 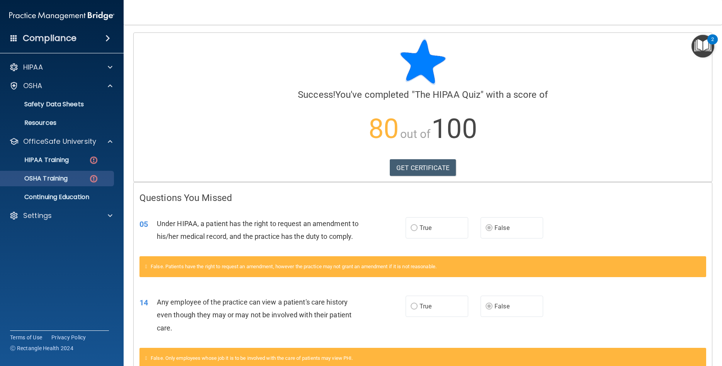 I want to click on span: 14, so click(x=144, y=303).